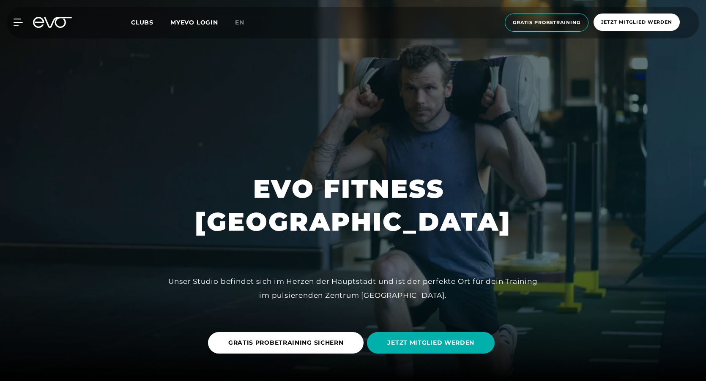 Image resolution: width=706 pixels, height=381 pixels. I want to click on a: Jetzt Mitglied werden, so click(636, 22).